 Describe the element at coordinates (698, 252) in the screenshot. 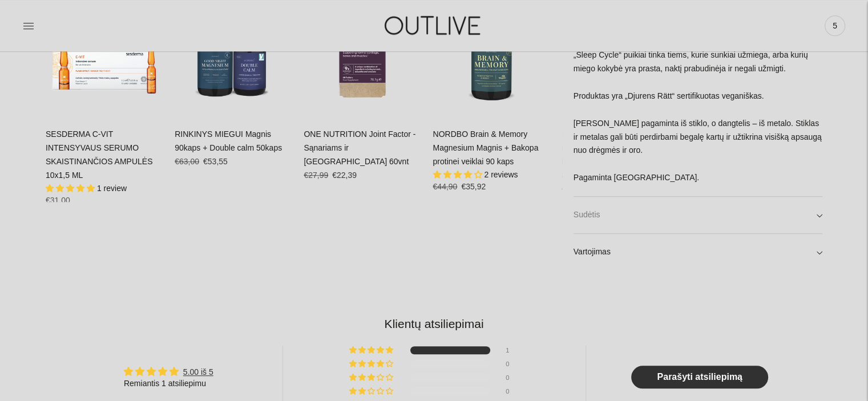

I see `a: Vartojimas` at that location.